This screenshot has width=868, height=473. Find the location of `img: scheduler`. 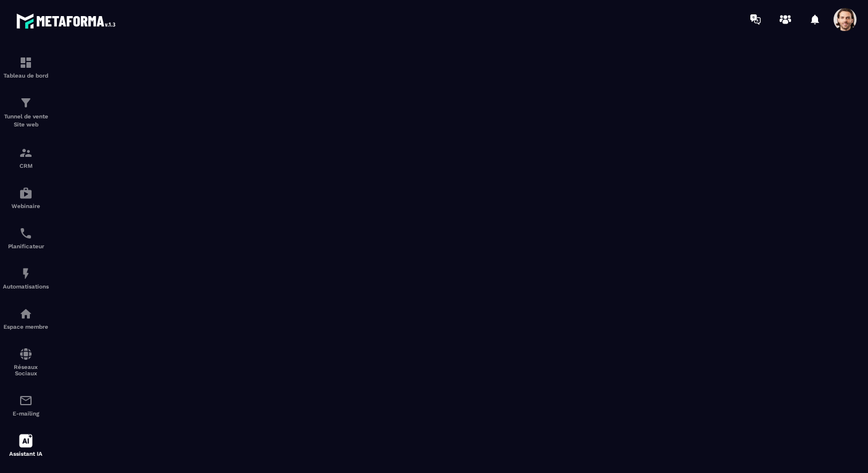

img: scheduler is located at coordinates (26, 233).